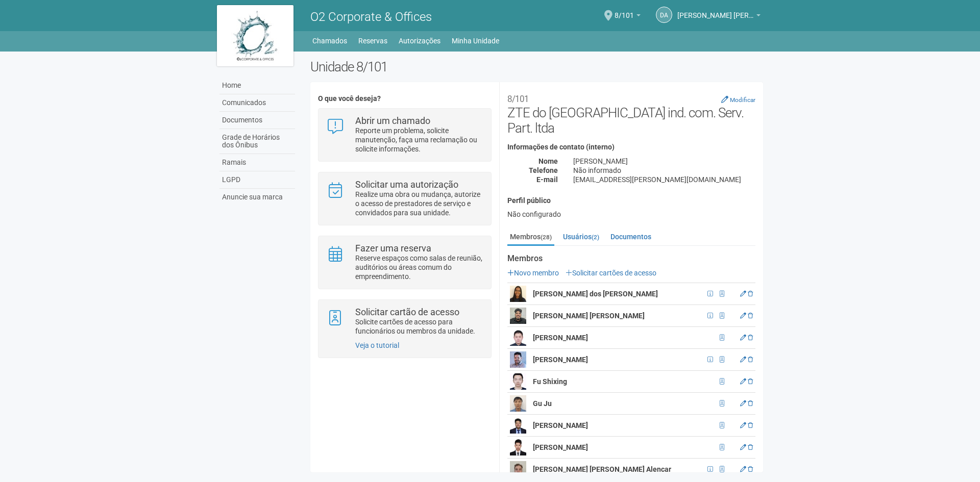 The height and width of the screenshot is (482, 980). Describe the element at coordinates (595, 237) in the screenshot. I see `small: (2)` at that location.